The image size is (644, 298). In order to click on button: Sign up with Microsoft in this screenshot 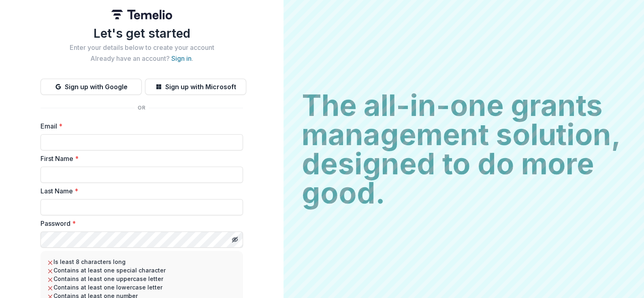, I will do `click(196, 87)`.